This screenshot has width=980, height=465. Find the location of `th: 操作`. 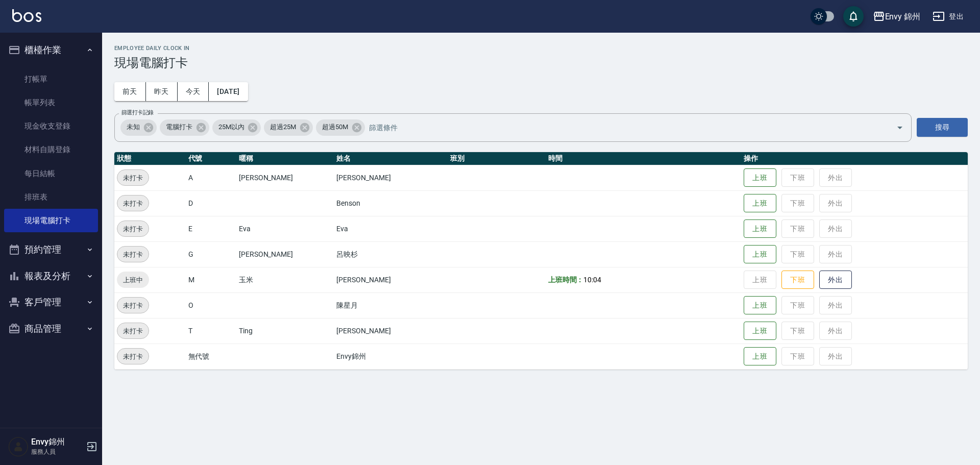

th: 操作 is located at coordinates (854, 159).